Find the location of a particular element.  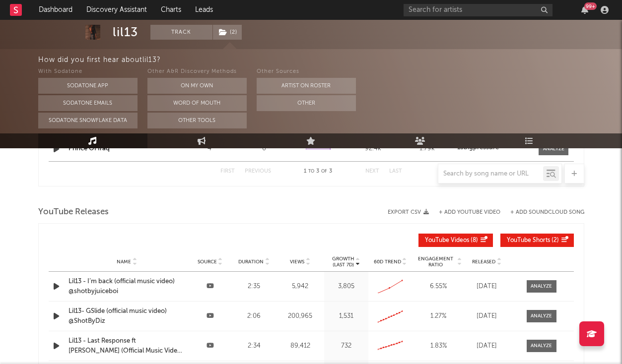

button: Other Tools is located at coordinates (197, 121).